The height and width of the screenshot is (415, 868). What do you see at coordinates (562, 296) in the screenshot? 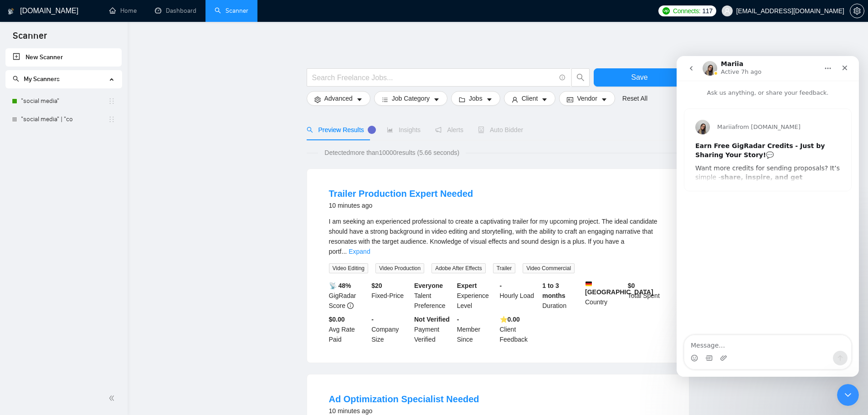
I see `div: Duration` at bounding box center [562, 296].